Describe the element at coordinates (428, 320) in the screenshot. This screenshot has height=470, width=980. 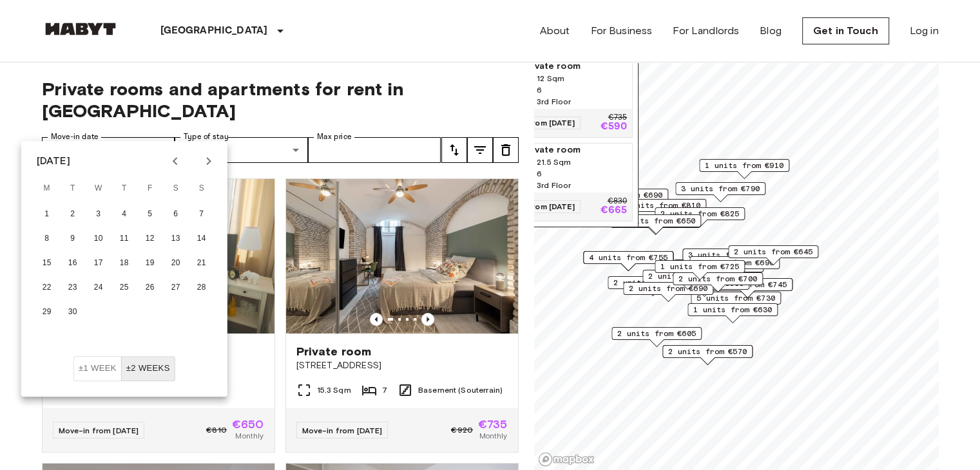
I see `button: Previous image` at that location.